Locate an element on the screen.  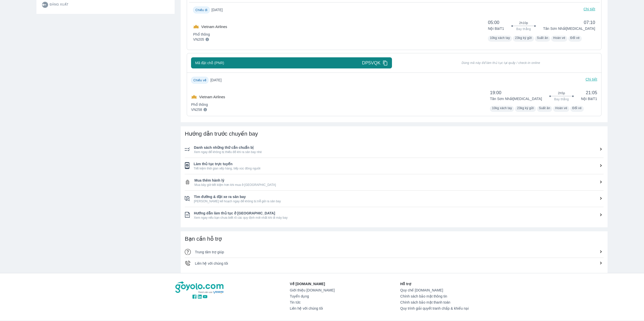
span: 07:10 is located at coordinates (569, 23).